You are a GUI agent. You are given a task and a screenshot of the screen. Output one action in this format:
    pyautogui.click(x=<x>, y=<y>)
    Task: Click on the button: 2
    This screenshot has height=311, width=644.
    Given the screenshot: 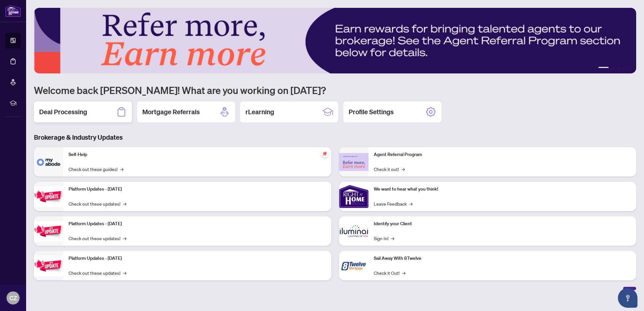 What is the action you would take?
    pyautogui.click(x=612, y=68)
    